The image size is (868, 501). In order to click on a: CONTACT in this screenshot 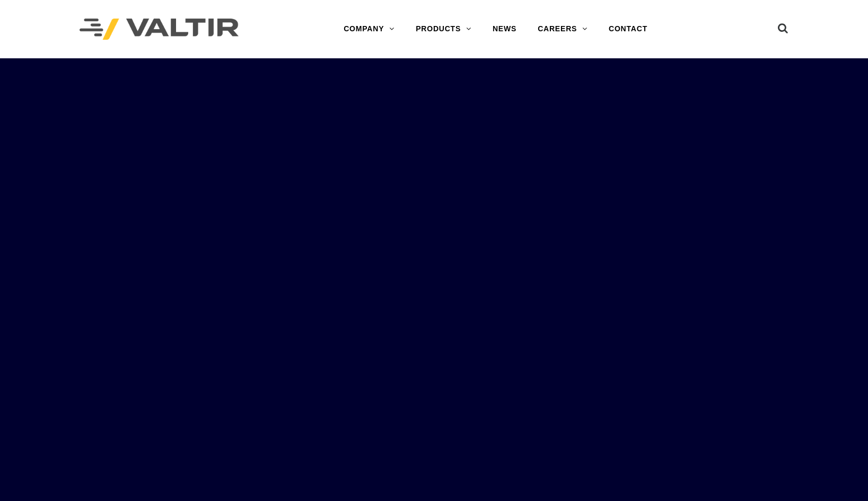, I will do `click(628, 29)`.